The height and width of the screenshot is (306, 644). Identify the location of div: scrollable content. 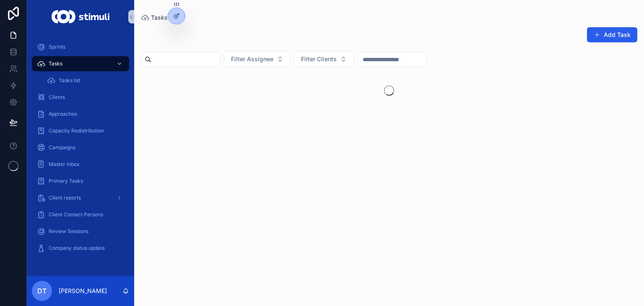
(80, 150).